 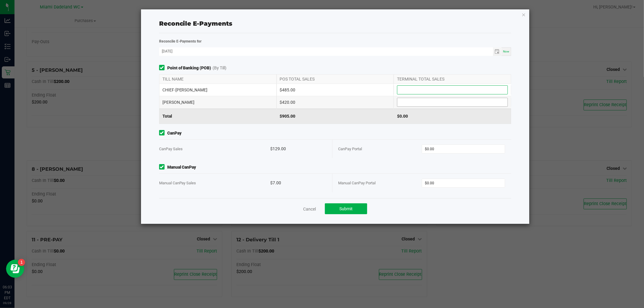 What do you see at coordinates (452, 79) in the screenshot?
I see `div: TERMINAL TOTAL SALES` at bounding box center [452, 79].